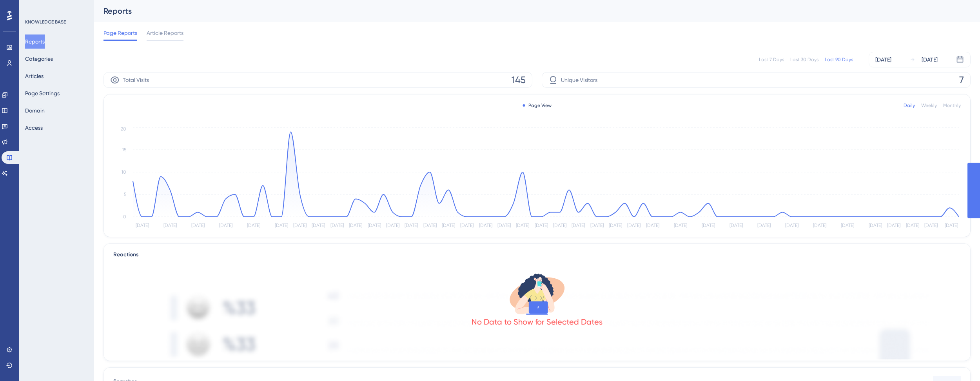  What do you see at coordinates (39, 59) in the screenshot?
I see `button: Categories` at bounding box center [39, 59].